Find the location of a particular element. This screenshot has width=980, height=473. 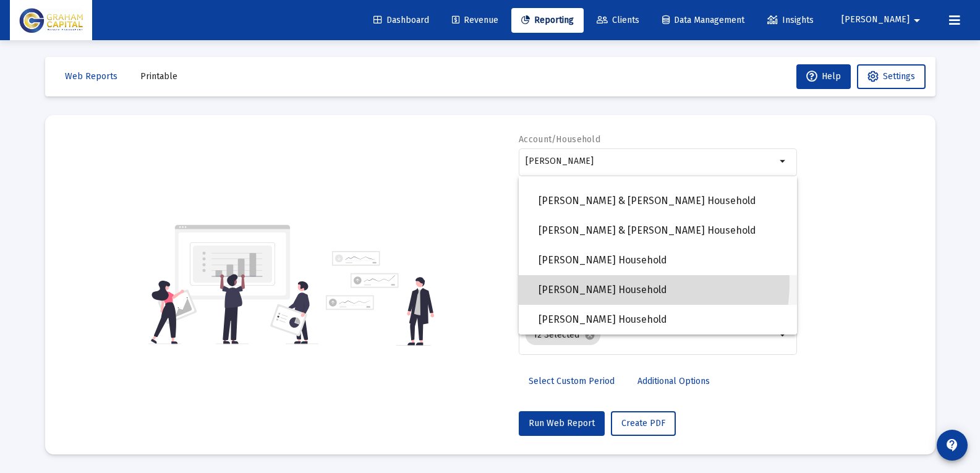

span: Dashboard is located at coordinates (402, 20).